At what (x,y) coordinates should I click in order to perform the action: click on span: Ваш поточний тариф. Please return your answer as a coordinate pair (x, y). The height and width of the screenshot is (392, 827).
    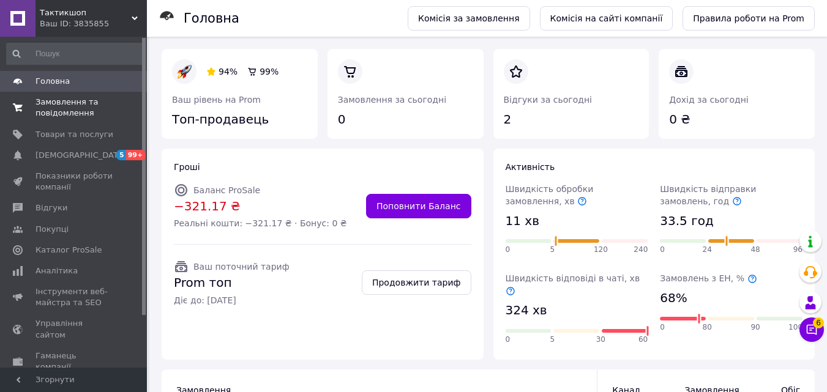
    Looking at the image, I should click on (241, 267).